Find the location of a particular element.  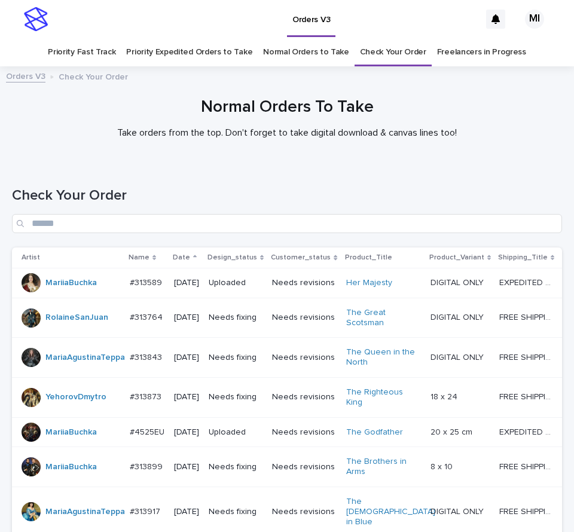

p: Shipping_Title is located at coordinates (522, 258).